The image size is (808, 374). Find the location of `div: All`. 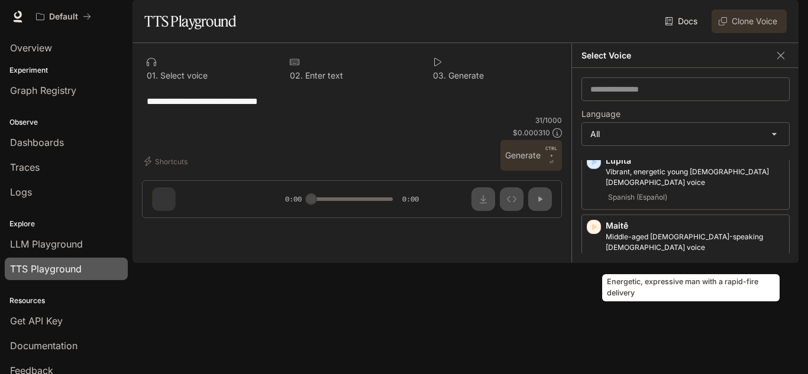

div: All is located at coordinates (685, 134).